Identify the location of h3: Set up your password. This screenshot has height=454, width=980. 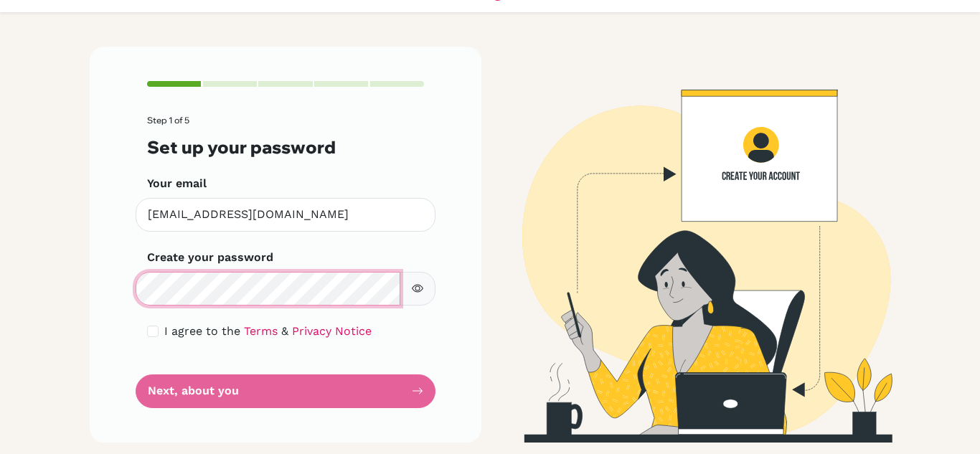
(286, 148).